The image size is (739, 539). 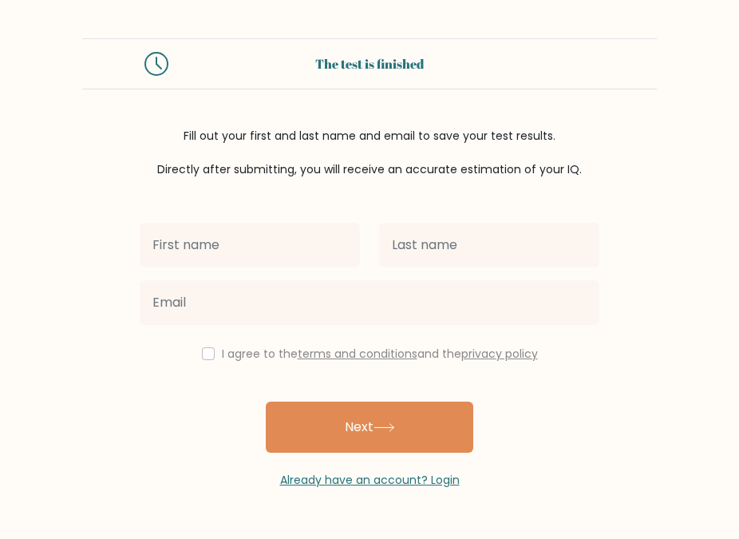 I want to click on a: privacy policy, so click(x=500, y=354).